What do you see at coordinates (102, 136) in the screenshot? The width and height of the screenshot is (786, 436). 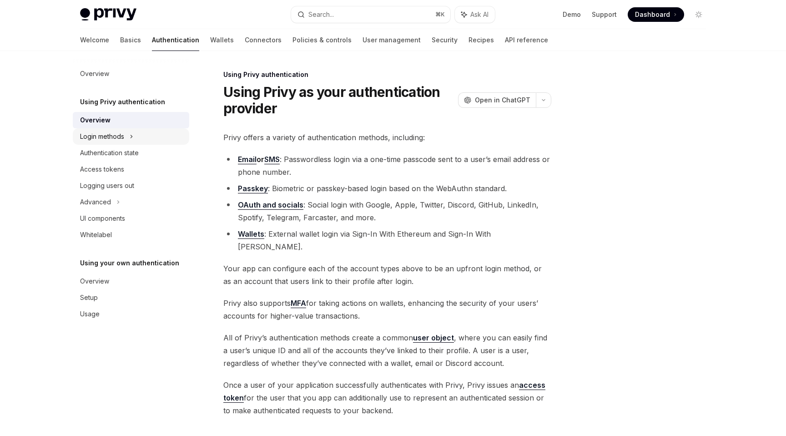 I see `div: Login methods` at bounding box center [102, 136].